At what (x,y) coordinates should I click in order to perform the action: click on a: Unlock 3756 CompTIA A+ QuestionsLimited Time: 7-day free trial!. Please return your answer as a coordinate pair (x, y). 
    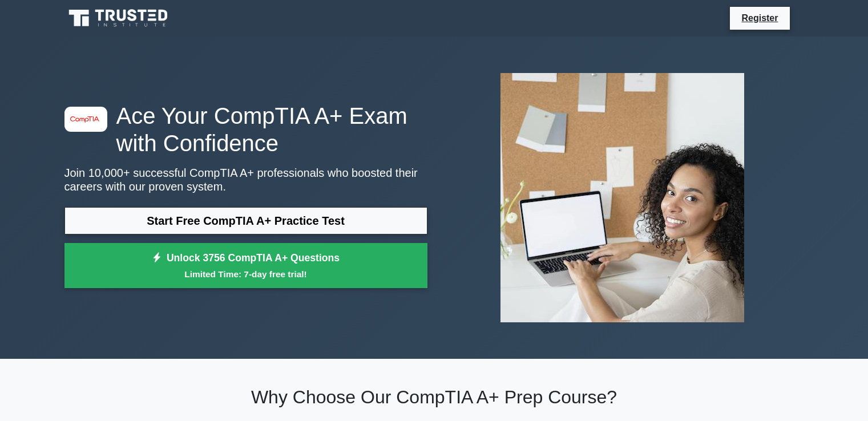
    Looking at the image, I should click on (246, 266).